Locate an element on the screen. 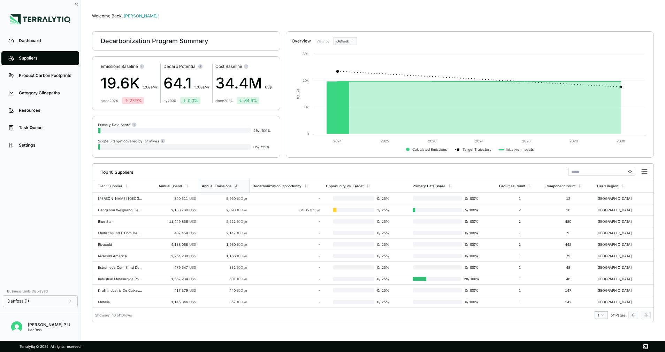  text: 2024 is located at coordinates (337, 141).